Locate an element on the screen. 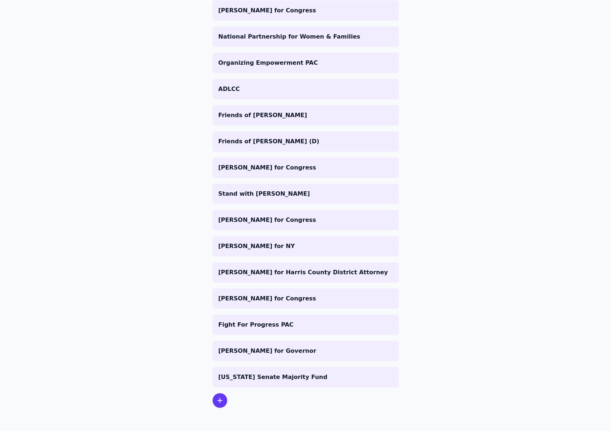  a: Fight For Progress PAC is located at coordinates (306, 325).